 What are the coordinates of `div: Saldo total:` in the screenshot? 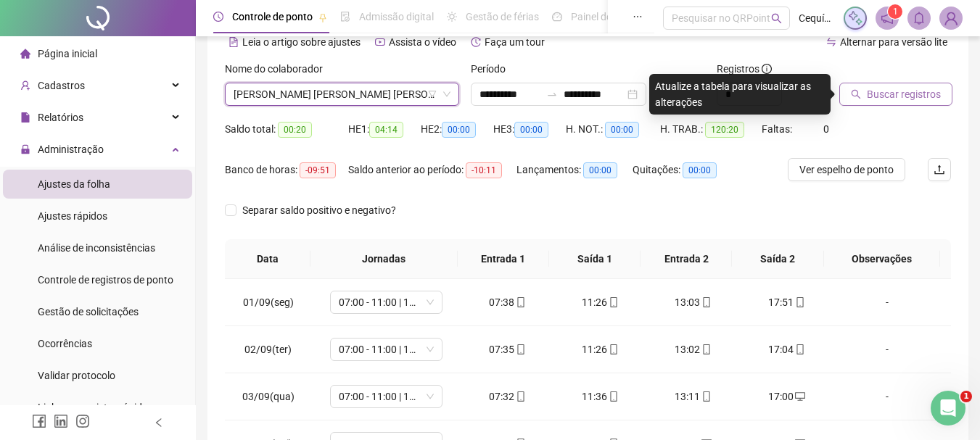 It's located at (287, 129).